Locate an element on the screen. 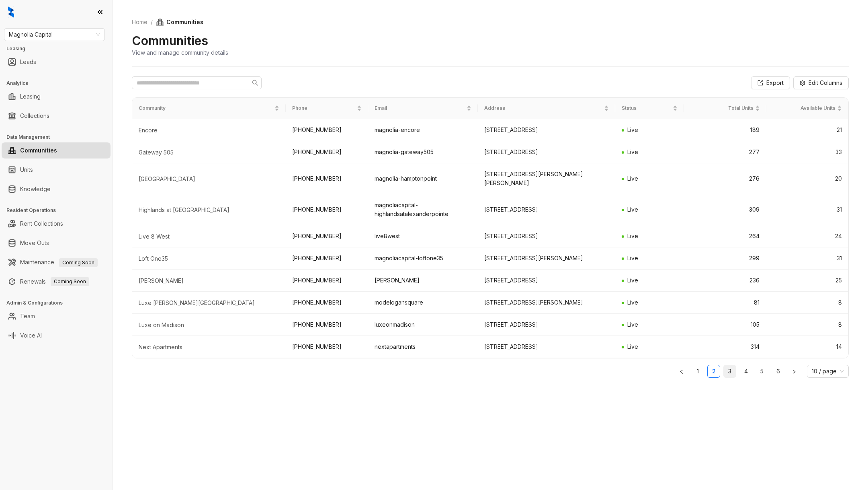 The height and width of the screenshot is (490, 868). td: magnoliacapital-highlandsatalexanderpointe is located at coordinates (423, 210).